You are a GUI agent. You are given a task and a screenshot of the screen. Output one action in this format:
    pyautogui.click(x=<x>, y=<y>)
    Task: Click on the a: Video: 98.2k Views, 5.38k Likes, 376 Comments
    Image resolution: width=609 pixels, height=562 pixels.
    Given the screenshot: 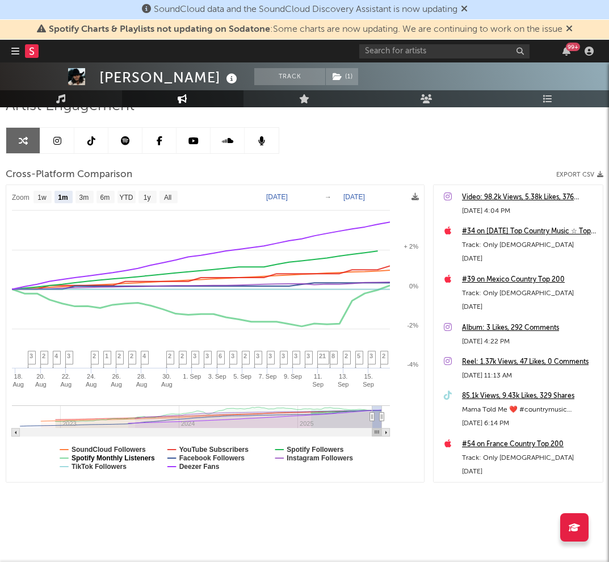 What is the action you would take?
    pyautogui.click(x=530, y=198)
    